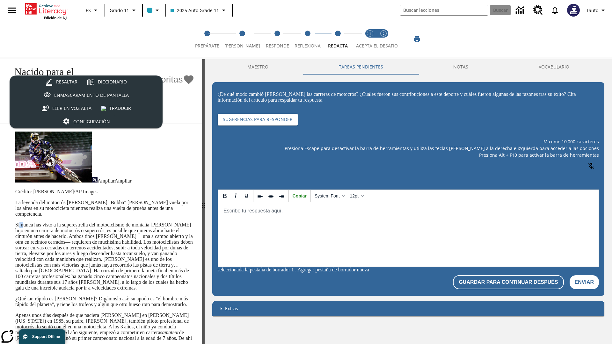 This screenshot has height=344, width=612. What do you see at coordinates (67, 82) in the screenshot?
I see `div: Resaltar` at bounding box center [67, 82].